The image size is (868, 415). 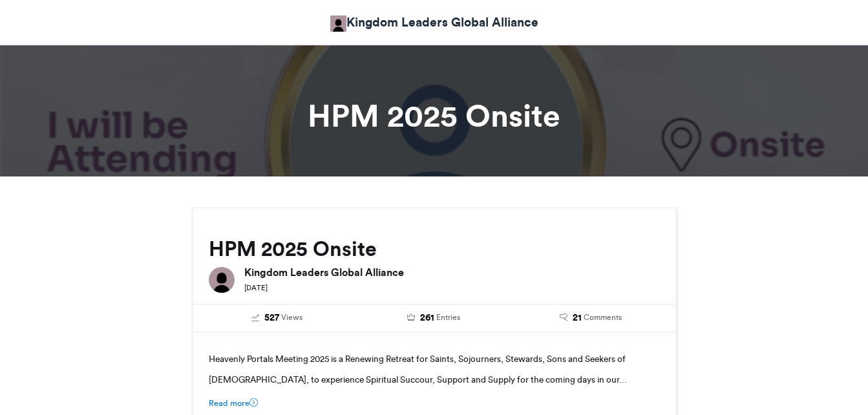 I want to click on h6: Kingdom Leaders Global Alliance, so click(x=452, y=272).